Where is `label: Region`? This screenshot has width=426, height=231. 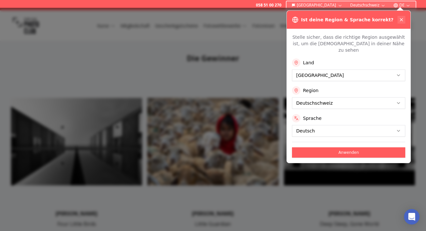 label: Region is located at coordinates (310, 91).